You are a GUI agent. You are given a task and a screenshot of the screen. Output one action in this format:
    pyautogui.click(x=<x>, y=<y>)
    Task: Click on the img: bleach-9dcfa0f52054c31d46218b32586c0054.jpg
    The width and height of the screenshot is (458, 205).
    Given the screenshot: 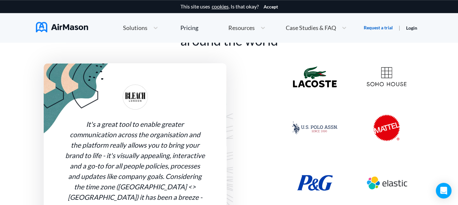 What is the action you would take?
    pyautogui.click(x=135, y=97)
    